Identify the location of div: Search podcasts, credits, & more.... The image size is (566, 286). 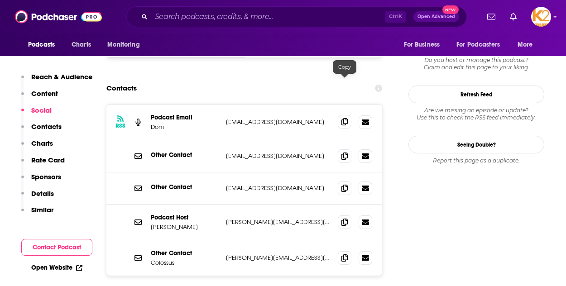
(297, 17).